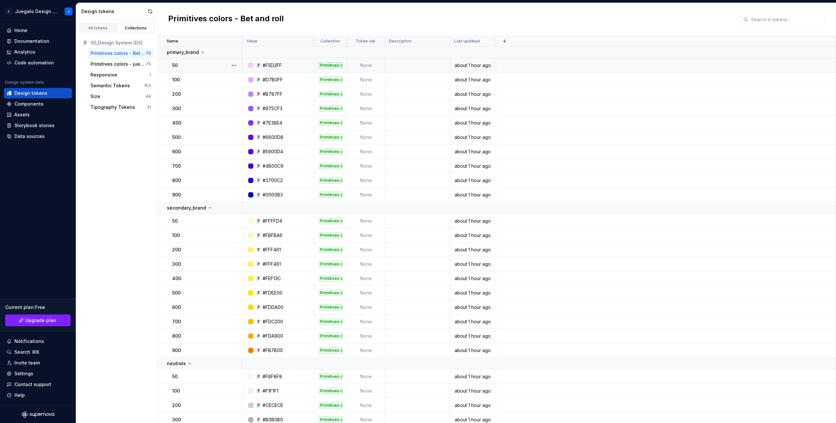 This screenshot has height=423, width=836. I want to click on a: Settings, so click(38, 373).